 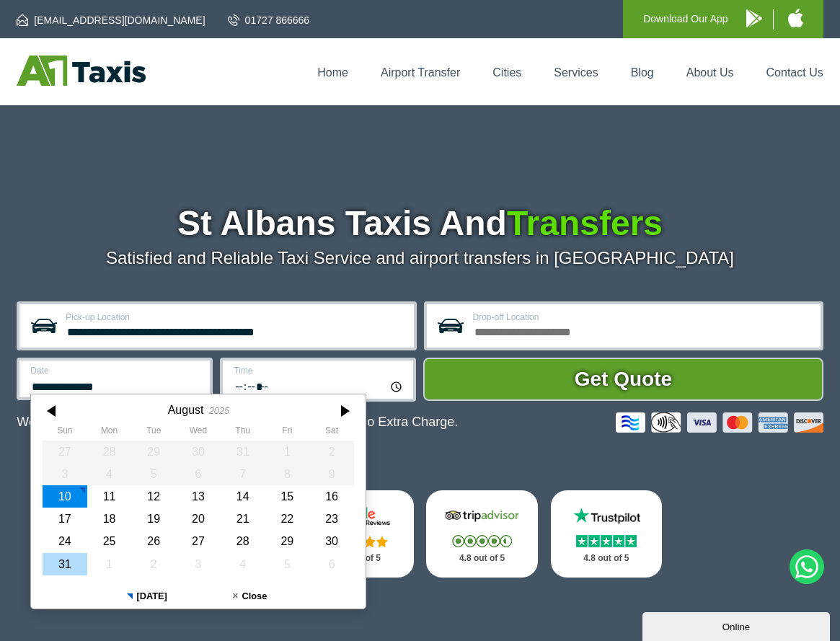 What do you see at coordinates (243, 452) in the screenshot?
I see `div: 31 July 2025` at bounding box center [243, 452].